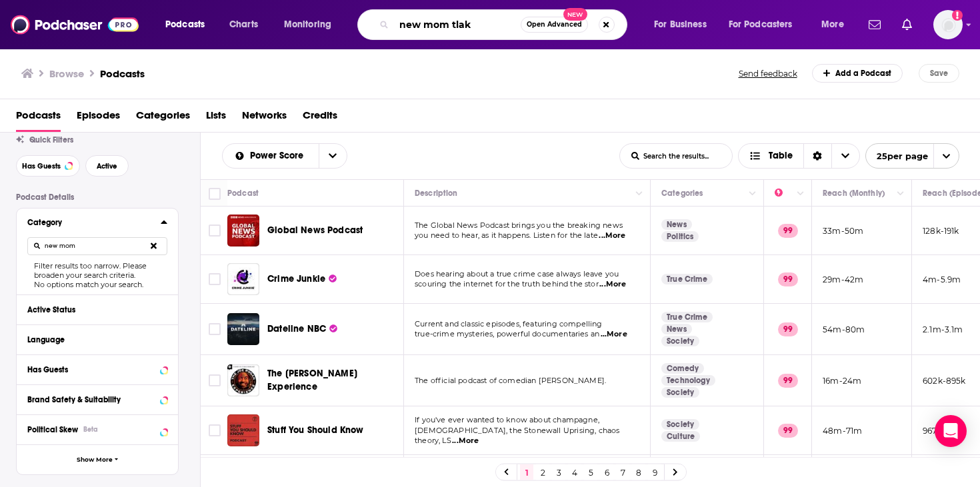 The image size is (980, 487). I want to click on span: Does hearing about a true crime case always leave you, so click(517, 274).